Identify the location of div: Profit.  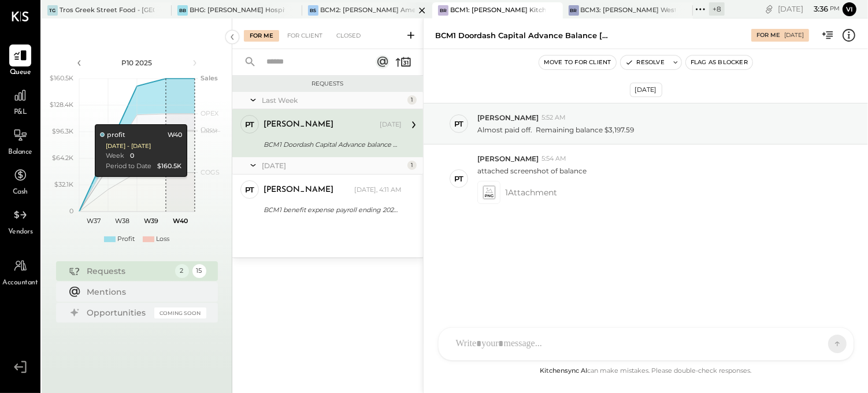
(126, 240).